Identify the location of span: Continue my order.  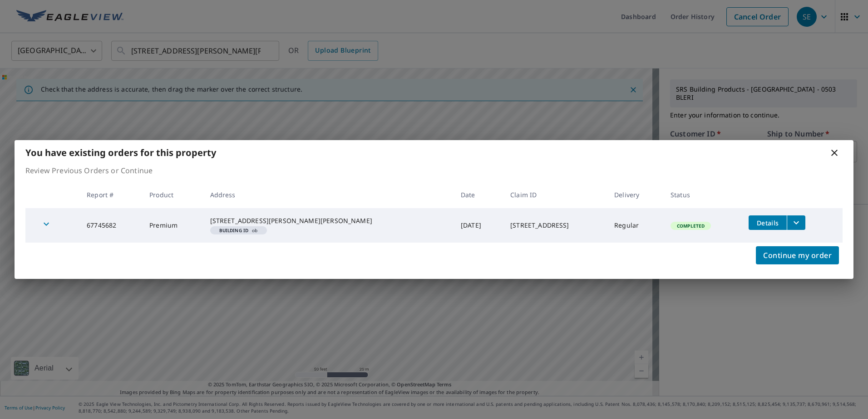
(797, 255).